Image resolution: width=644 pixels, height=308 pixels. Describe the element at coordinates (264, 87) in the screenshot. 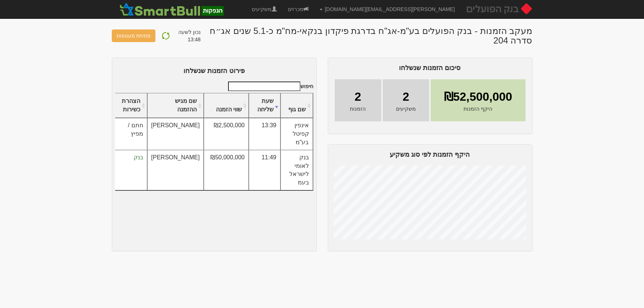

I see `input: חיפוש` at that location.